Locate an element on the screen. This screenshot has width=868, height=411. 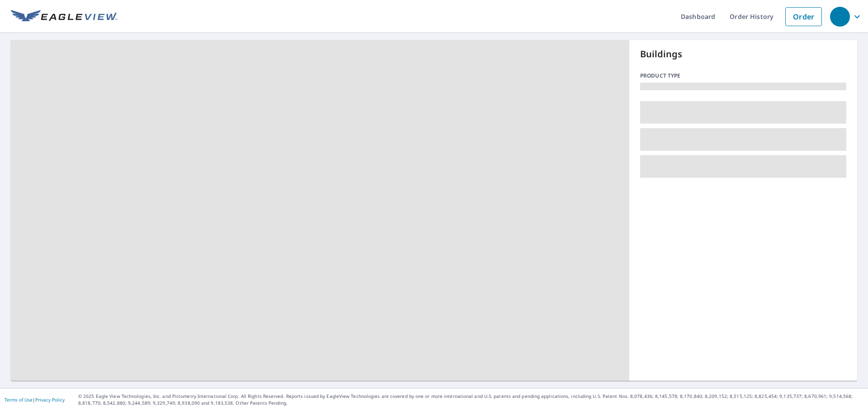
p: Product type is located at coordinates (743, 76).